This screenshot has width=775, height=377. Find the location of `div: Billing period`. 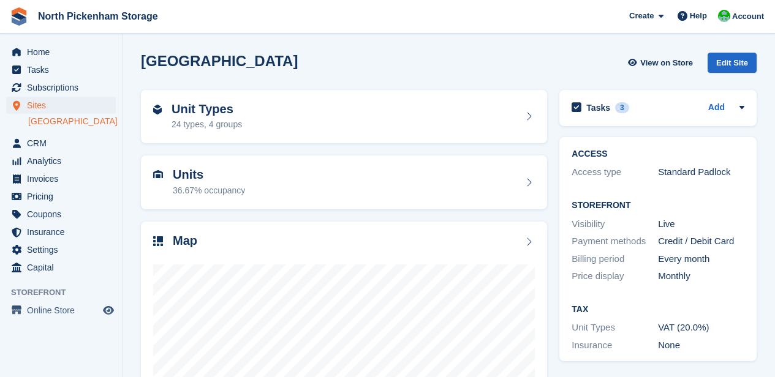

div: Billing period is located at coordinates (615, 259).